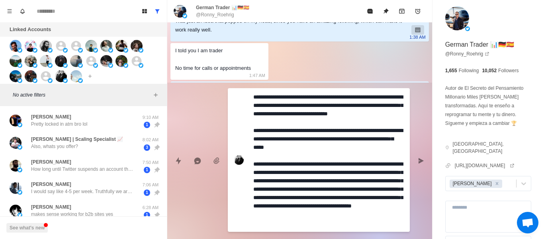  What do you see at coordinates (30, 29) in the screenshot?
I see `p: Linked Accounts` at bounding box center [30, 29].